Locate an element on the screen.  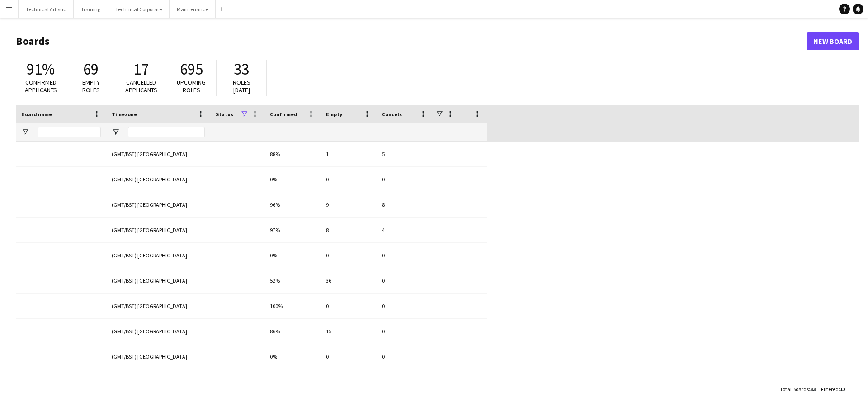
span: 69 is located at coordinates (91, 69).